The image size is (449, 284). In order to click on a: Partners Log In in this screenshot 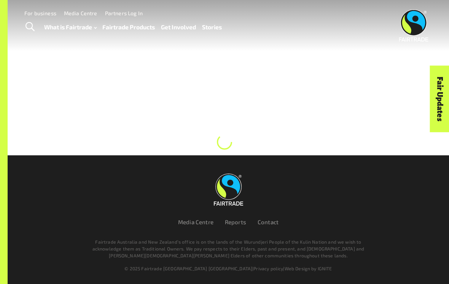, I will do `click(124, 13)`.